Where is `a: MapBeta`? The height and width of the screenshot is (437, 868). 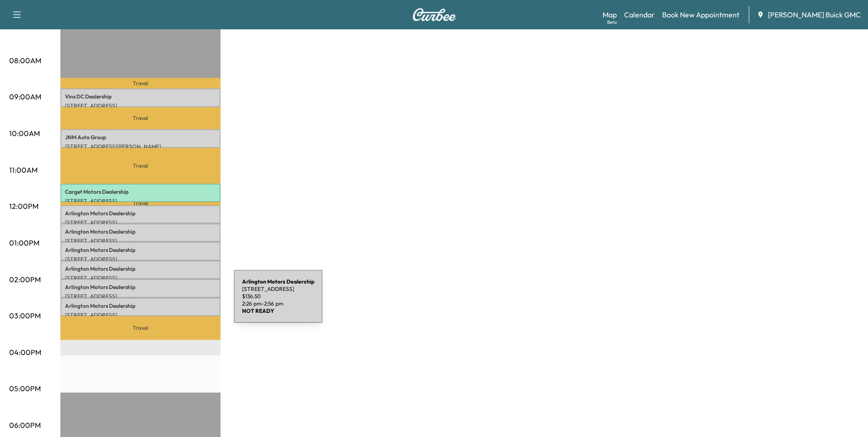 a: MapBeta is located at coordinates (609, 14).